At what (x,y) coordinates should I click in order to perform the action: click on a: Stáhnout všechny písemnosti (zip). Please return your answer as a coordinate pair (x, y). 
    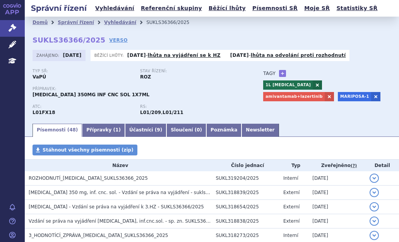
    Looking at the image, I should click on (85, 150).